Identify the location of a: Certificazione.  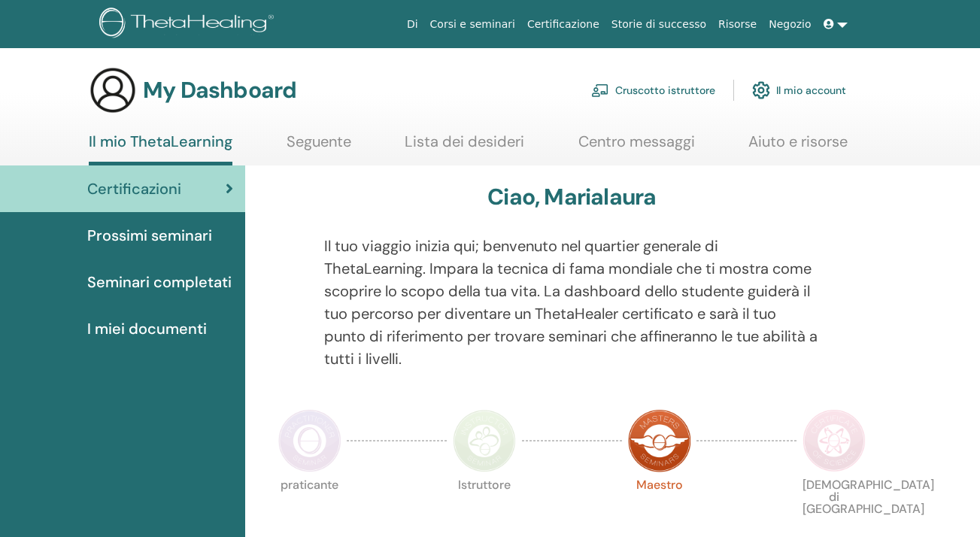
(563, 24).